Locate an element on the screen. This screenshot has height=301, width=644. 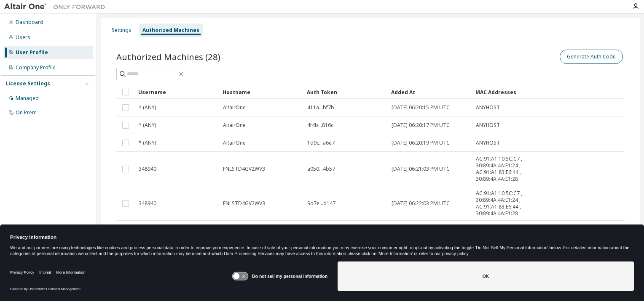
span: 9d7e...d147 is located at coordinates (321, 204).